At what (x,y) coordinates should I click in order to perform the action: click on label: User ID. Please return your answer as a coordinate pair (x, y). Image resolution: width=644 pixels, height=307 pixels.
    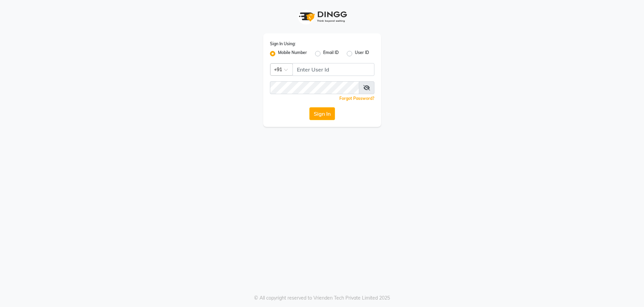
    Looking at the image, I should click on (362, 54).